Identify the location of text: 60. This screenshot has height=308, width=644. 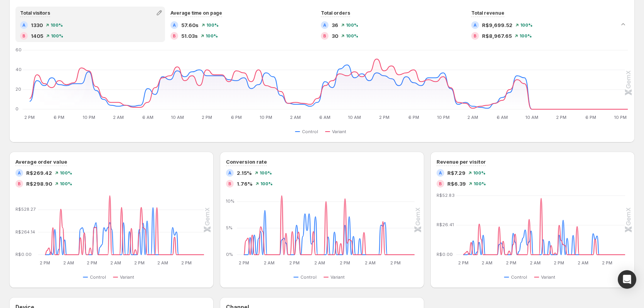
(18, 50).